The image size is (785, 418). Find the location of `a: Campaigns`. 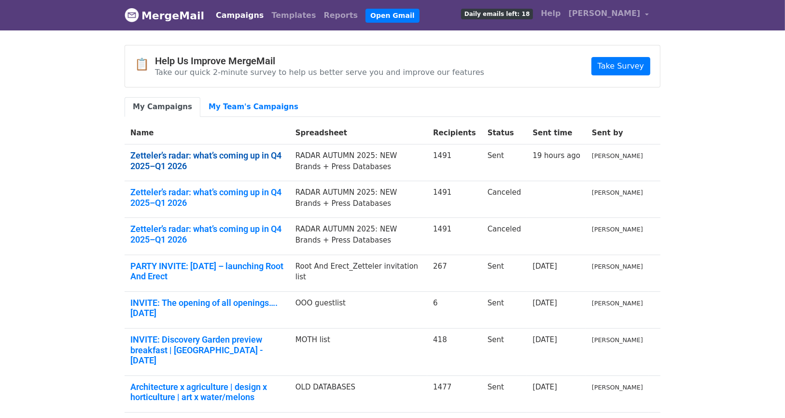

a: Campaigns is located at coordinates (239, 15).